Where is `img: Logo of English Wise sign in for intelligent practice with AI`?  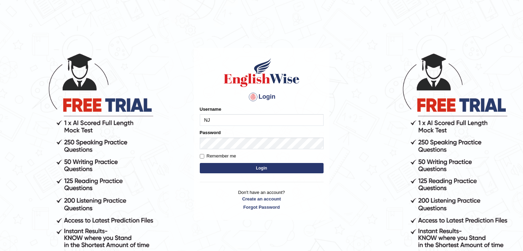 img: Logo of English Wise sign in for intelligent practice with AI is located at coordinates (262, 73).